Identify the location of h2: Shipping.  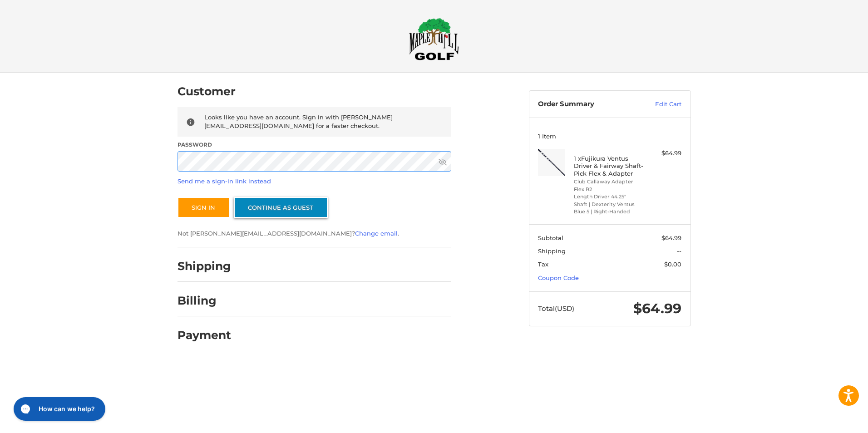
(204, 266).